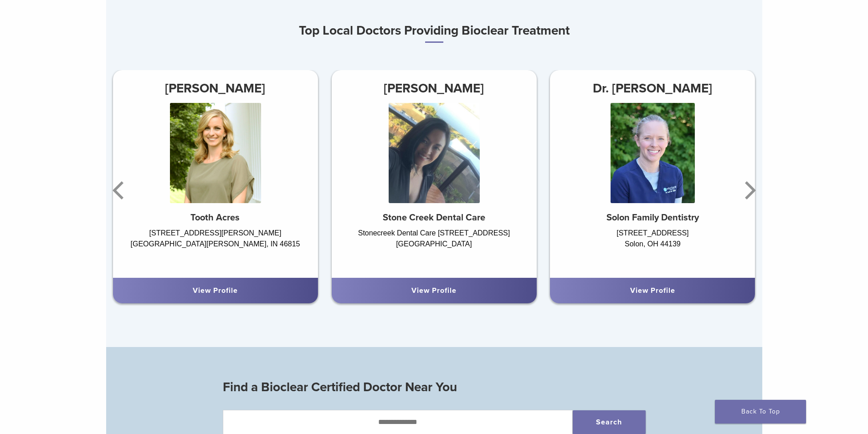  What do you see at coordinates (434, 153) in the screenshot?
I see `img: Dr. Anna McGuire` at bounding box center [434, 153].